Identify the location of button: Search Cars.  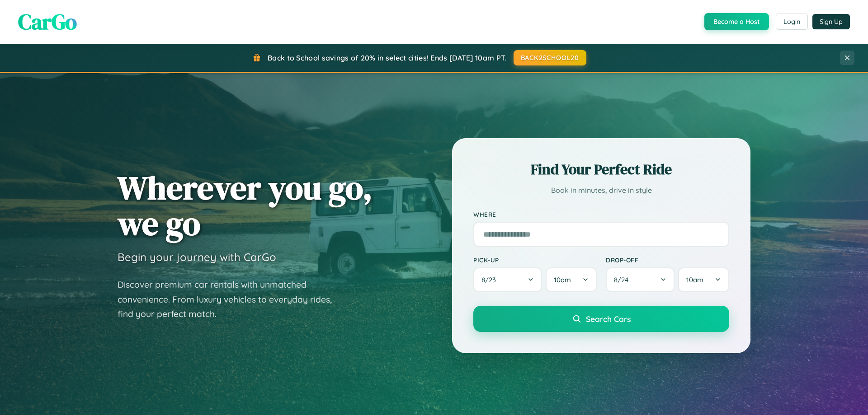
(601, 319).